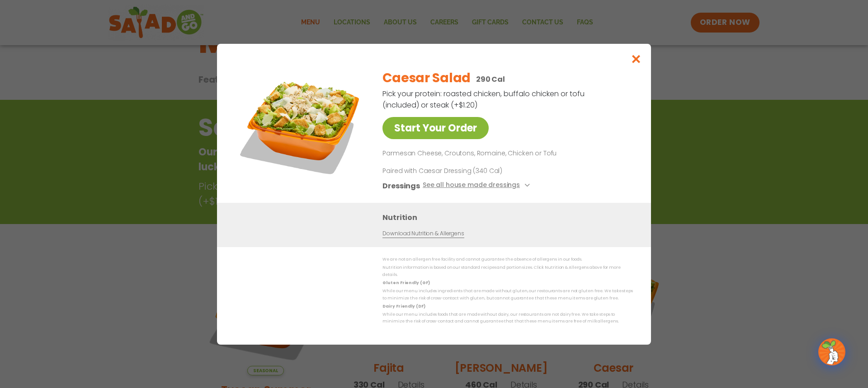 Image resolution: width=868 pixels, height=388 pixels. What do you see at coordinates (406, 283) in the screenshot?
I see `strong: Gluten Friendly (GF)` at bounding box center [406, 283].